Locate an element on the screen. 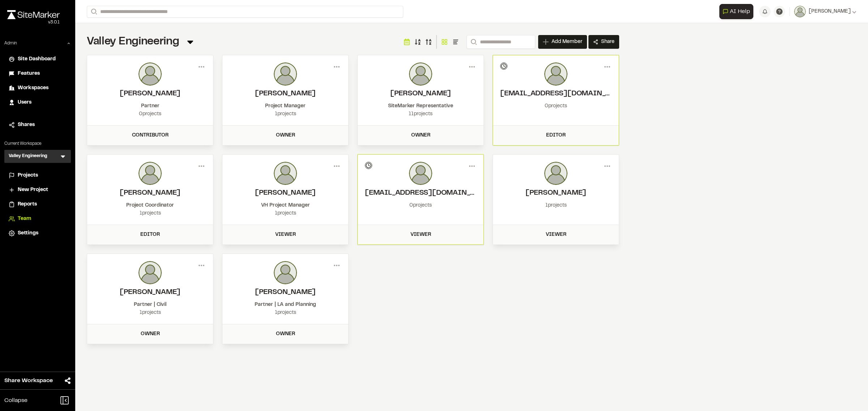  h2: Andrew Cook is located at coordinates (285, 193).